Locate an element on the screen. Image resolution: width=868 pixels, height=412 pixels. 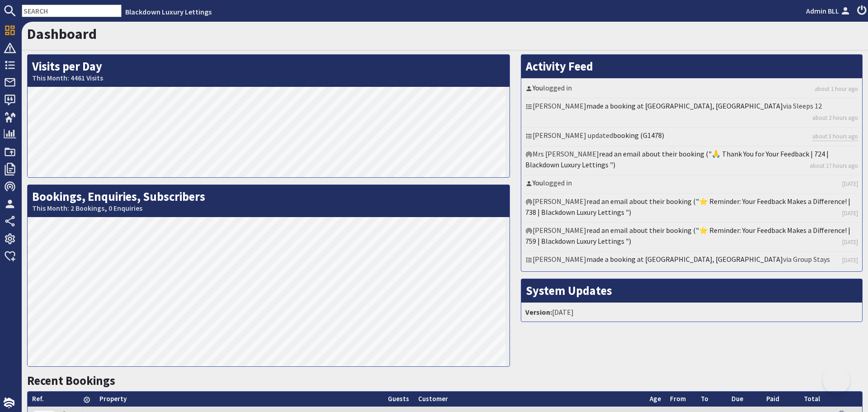
a: Activity Feed is located at coordinates (559, 66).